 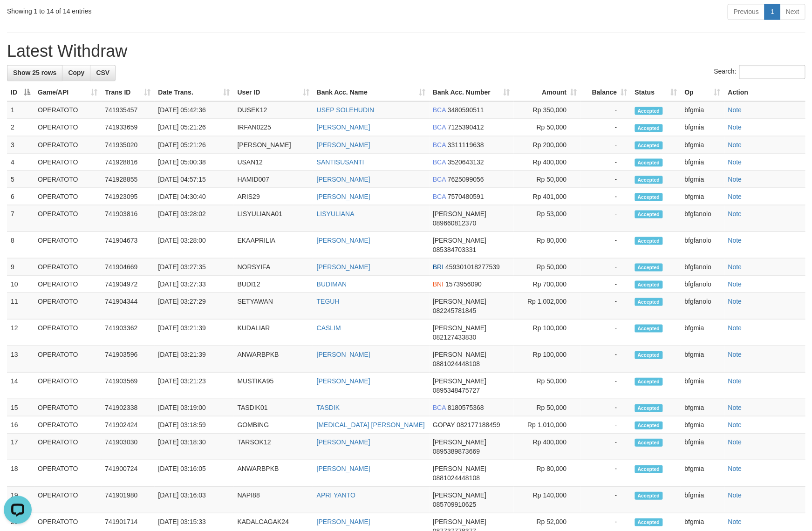 What do you see at coordinates (127, 178) in the screenshot?
I see `td: 741928855` at bounding box center [127, 178].